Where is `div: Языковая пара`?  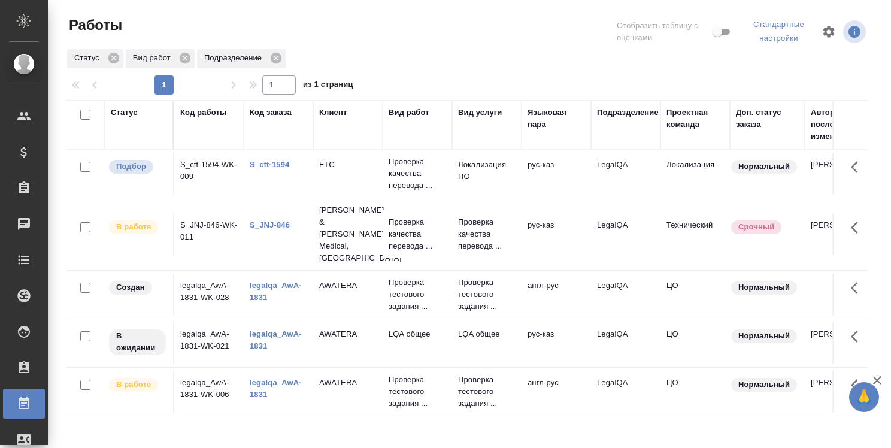
div: Языковая пара is located at coordinates (556, 119).